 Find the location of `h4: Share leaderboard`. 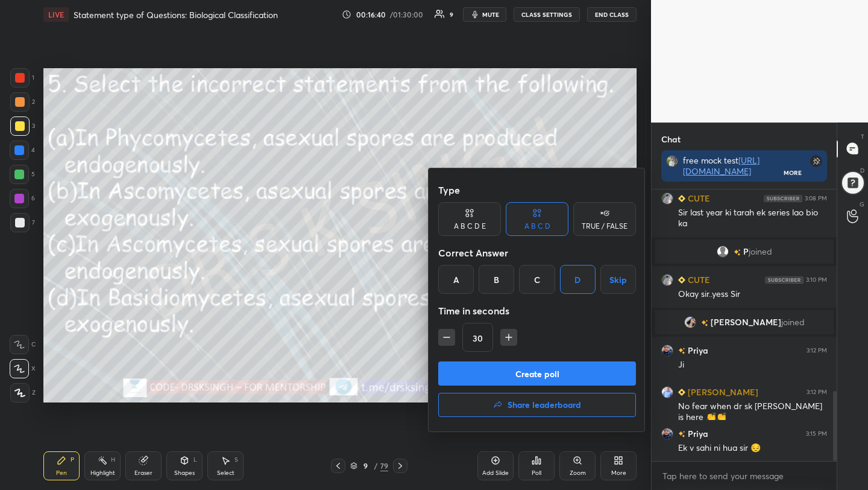

h4: Share leaderboard is located at coordinates (544, 405).